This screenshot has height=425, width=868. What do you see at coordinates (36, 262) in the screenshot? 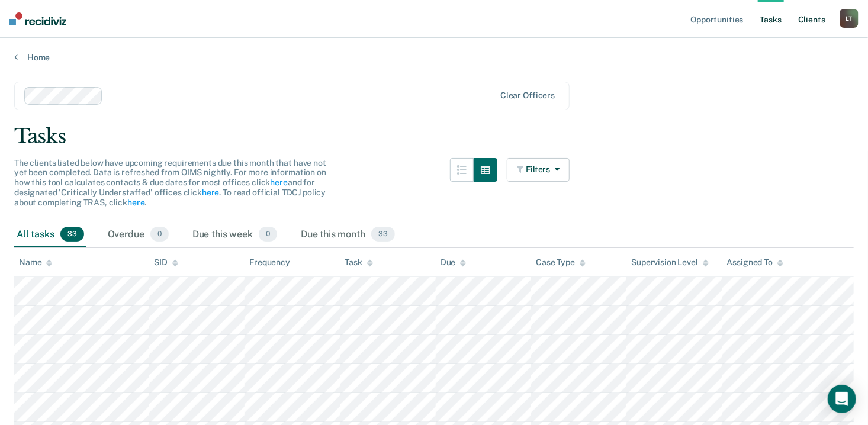
I see `div: Name` at bounding box center [36, 262].